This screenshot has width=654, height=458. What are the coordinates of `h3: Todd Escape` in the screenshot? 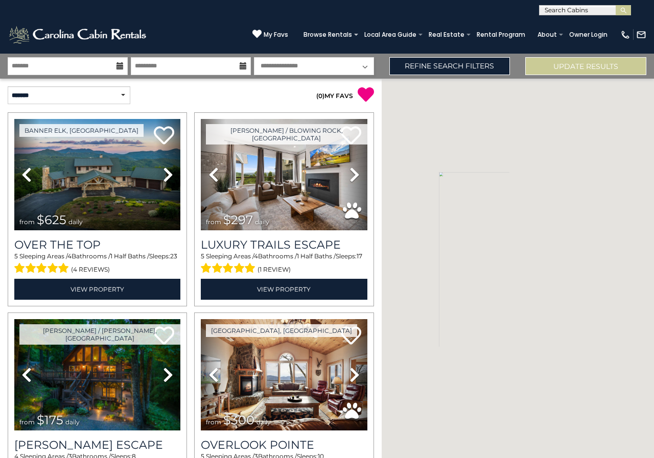 It's located at (97, 445).